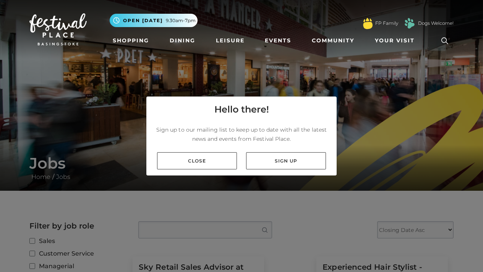  What do you see at coordinates (387, 23) in the screenshot?
I see `a: FP Family` at bounding box center [387, 23].